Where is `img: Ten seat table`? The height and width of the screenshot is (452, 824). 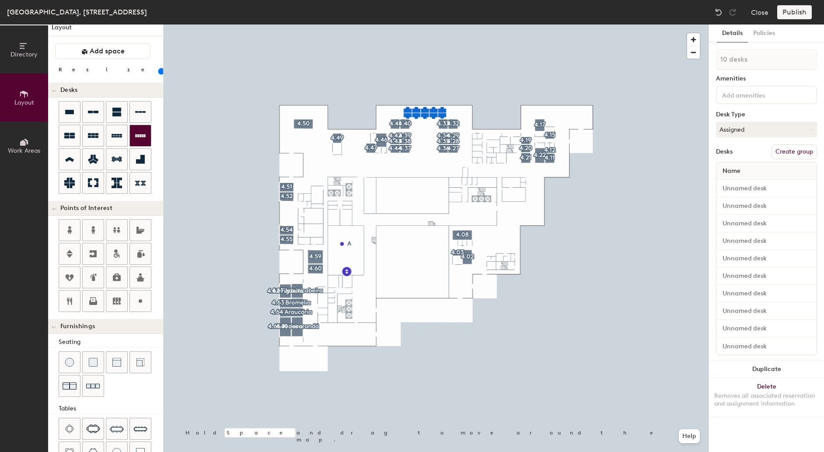
img: Ten seat table is located at coordinates (140, 429).